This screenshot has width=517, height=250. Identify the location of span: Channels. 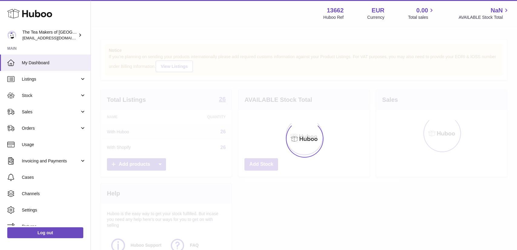
(54, 194).